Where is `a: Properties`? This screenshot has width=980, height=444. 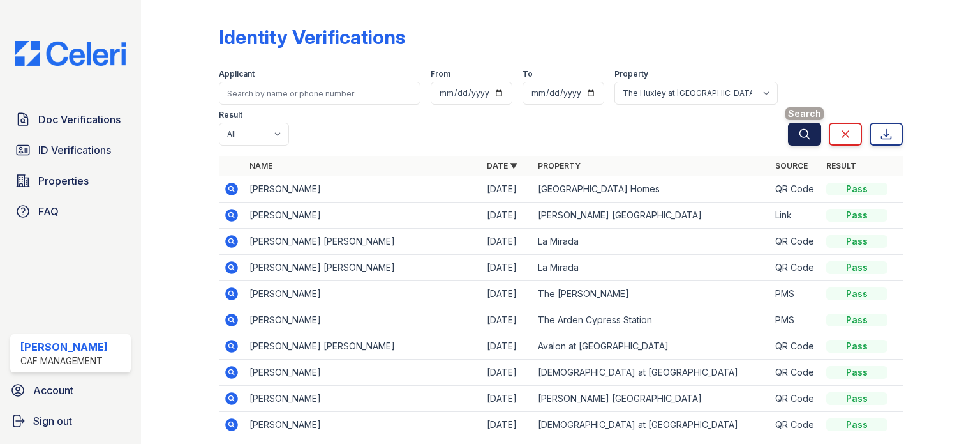 a: Properties is located at coordinates (71, 181).